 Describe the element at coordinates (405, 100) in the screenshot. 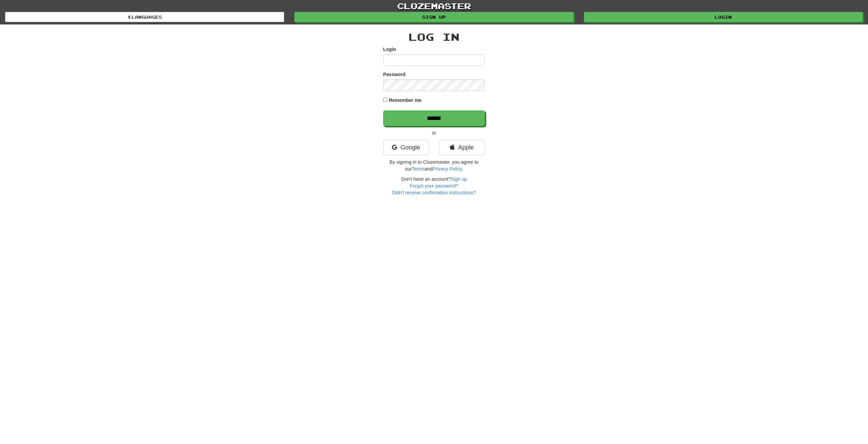

I see `label: Remember me` at that location.